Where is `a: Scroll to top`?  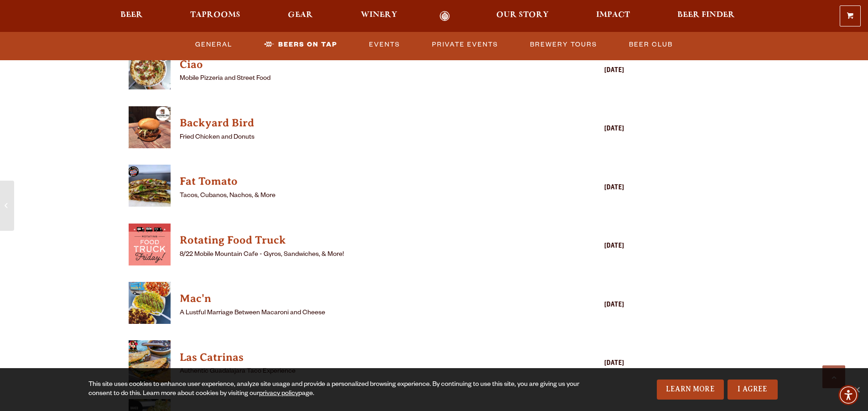
a: Scroll to top is located at coordinates (834, 377).